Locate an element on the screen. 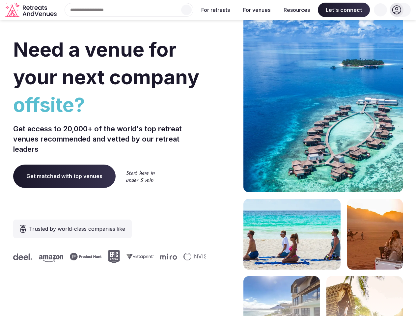 The height and width of the screenshot is (316, 416). span: offsite? is located at coordinates (109, 105).